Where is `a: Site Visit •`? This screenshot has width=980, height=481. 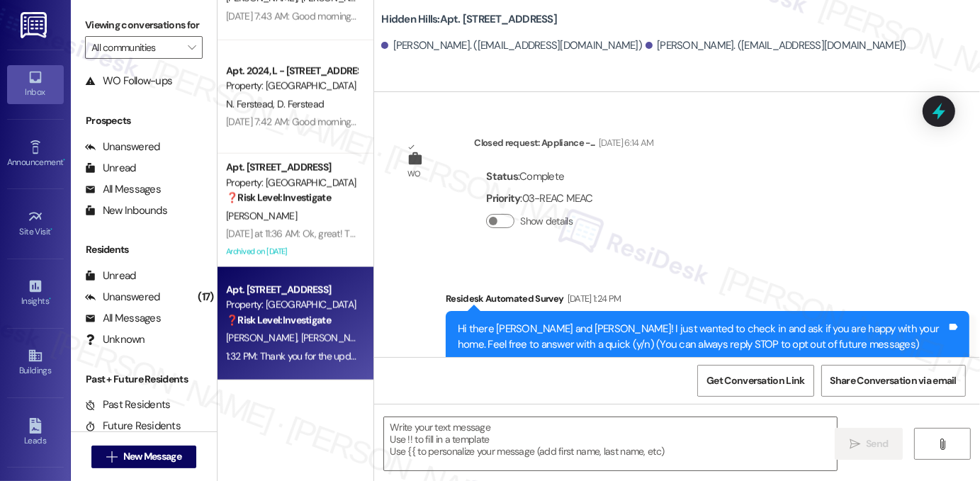 a: Site Visit • is located at coordinates (36, 224).